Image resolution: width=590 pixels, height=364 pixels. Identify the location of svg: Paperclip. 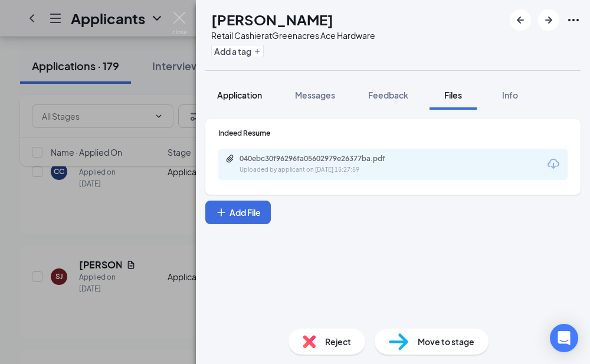
(230, 159).